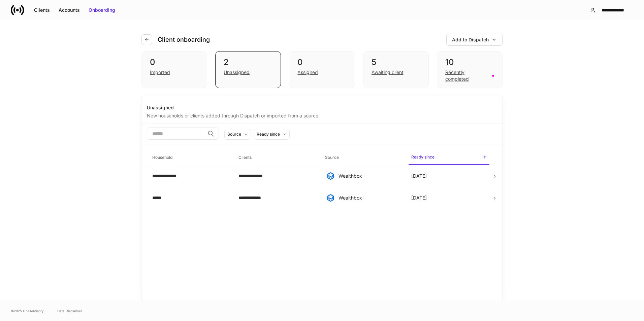 This screenshot has width=644, height=321. I want to click on button: Source, so click(238, 134).